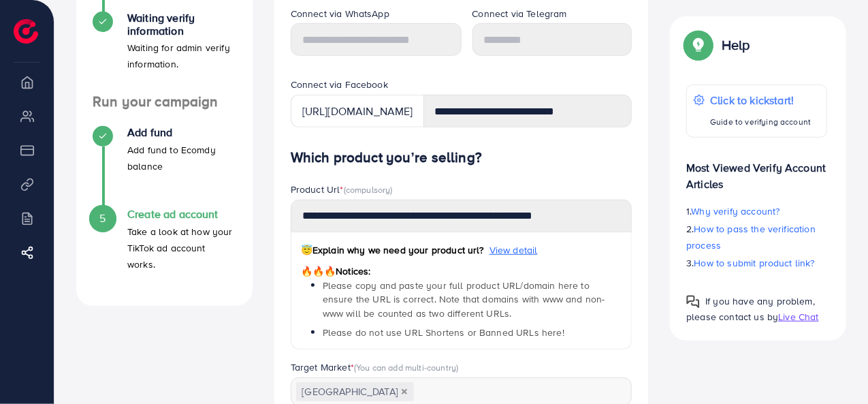 This screenshot has height=404, width=868. Describe the element at coordinates (736, 211) in the screenshot. I see `span: Why verify account?` at that location.